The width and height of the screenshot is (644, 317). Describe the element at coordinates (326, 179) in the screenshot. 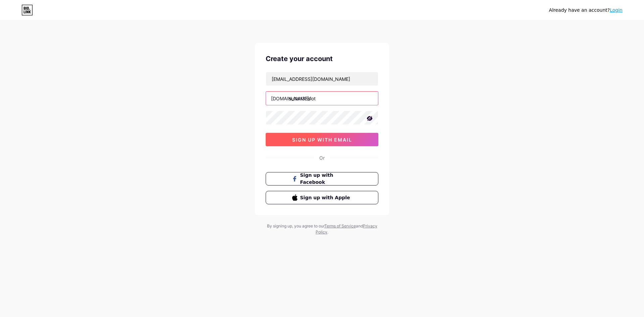

I see `span: Sign up with Facebook` at that location.